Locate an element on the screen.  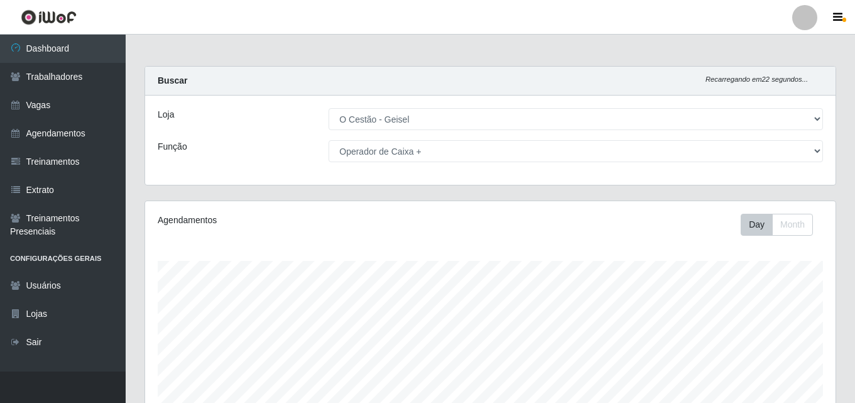
label: Loja is located at coordinates (166, 114).